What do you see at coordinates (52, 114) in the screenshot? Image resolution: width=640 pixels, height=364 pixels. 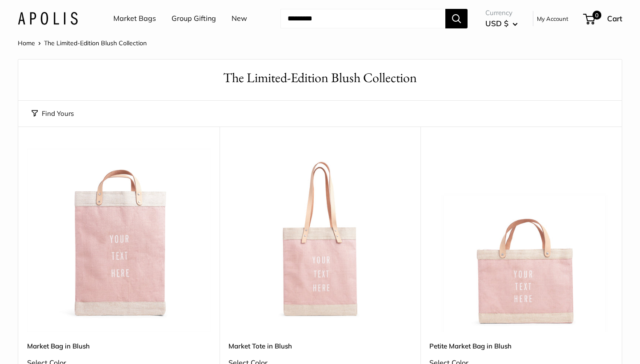 I see `button: Find Yours` at bounding box center [52, 114].